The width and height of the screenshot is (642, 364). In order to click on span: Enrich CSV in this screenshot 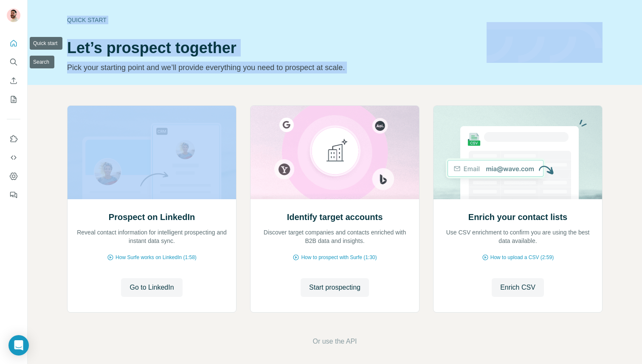, I will do `click(518, 288)`.